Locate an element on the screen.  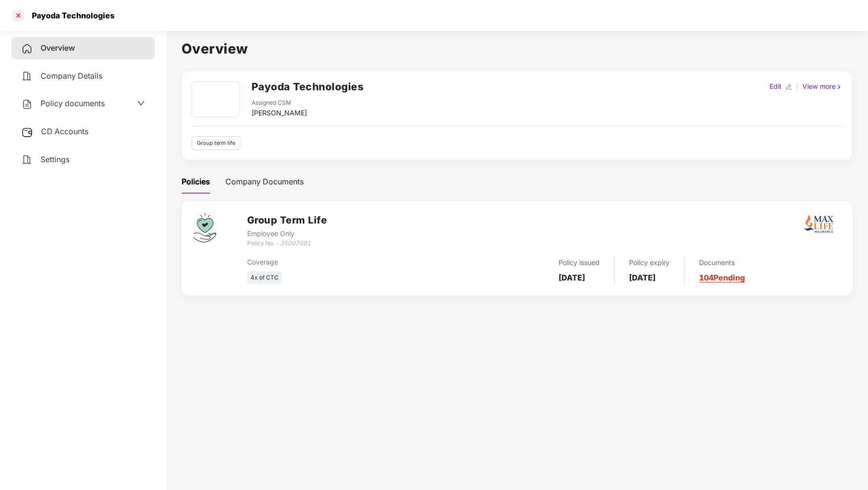
span: Settings is located at coordinates (55, 159).